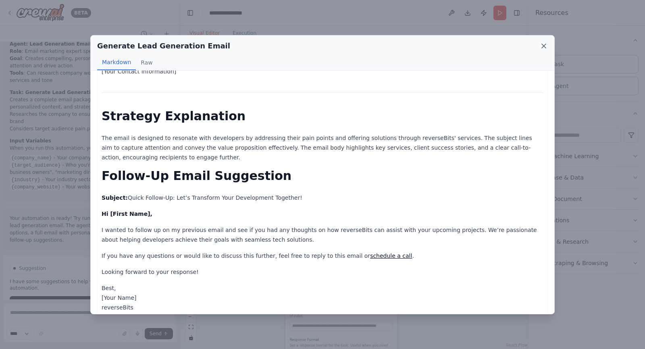  I want to click on strong: Hi [First Name],, so click(127, 214).